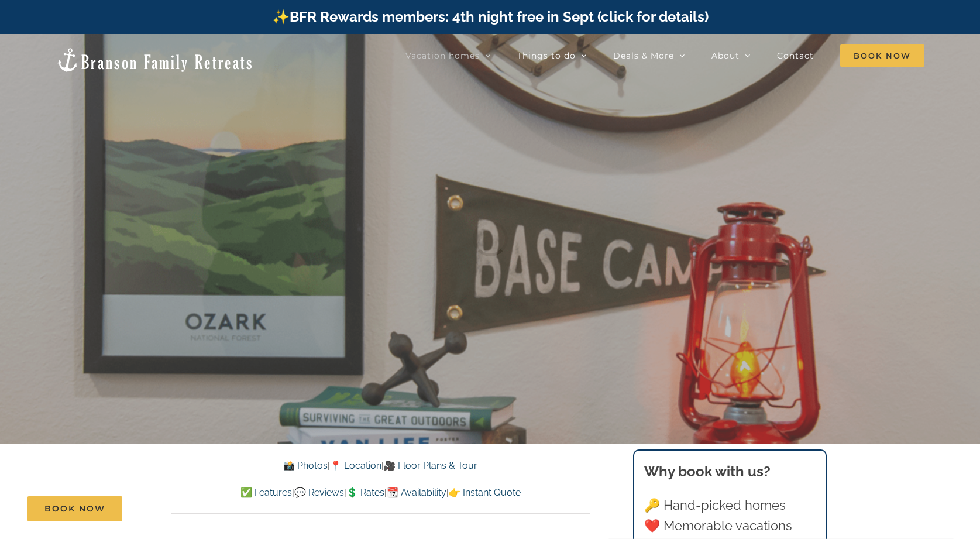 Image resolution: width=980 pixels, height=539 pixels. I want to click on a: 🎥 Floor Plans & Tour, so click(430, 465).